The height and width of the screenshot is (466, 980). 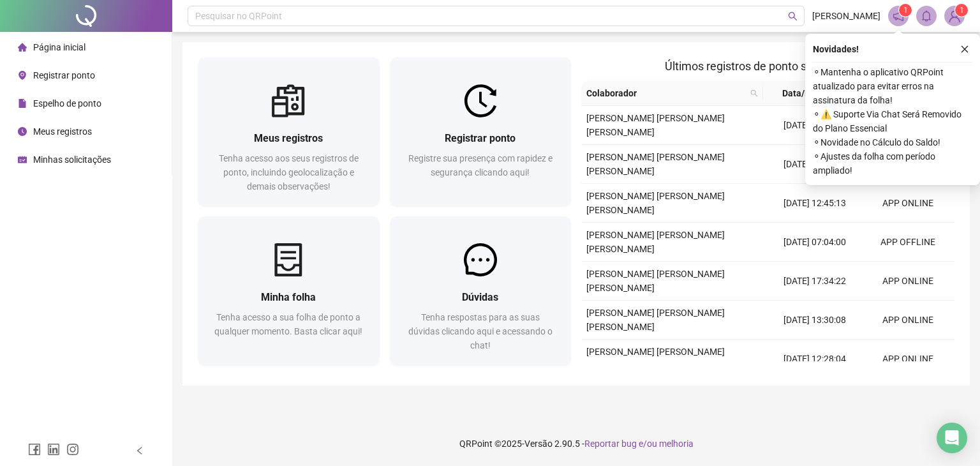 I want to click on span: Tenha acesso a sua folha de ponto a qualquer momento. Basta clicar aqui!, so click(x=288, y=324).